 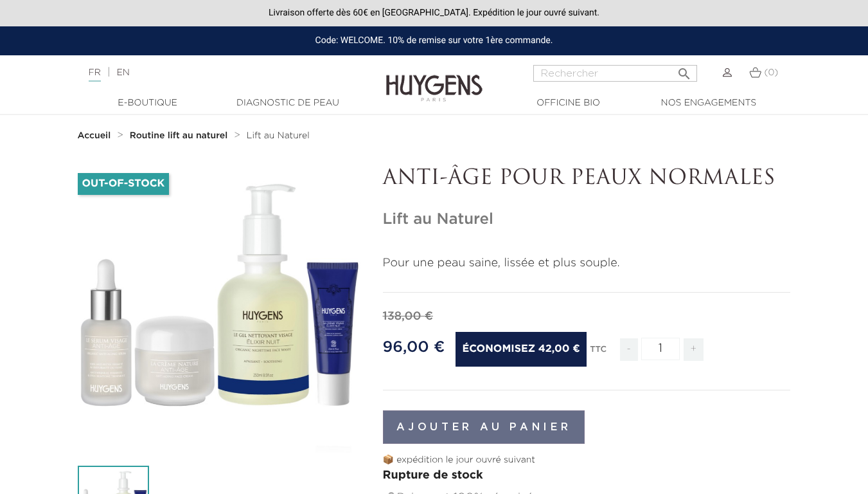 I want to click on input: Rechercher, so click(x=615, y=73).